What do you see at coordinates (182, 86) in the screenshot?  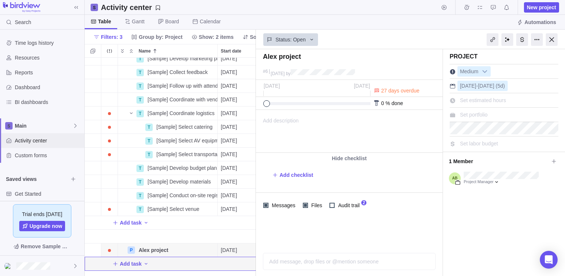 I see `span: [Sample] Follow up with attendees` at bounding box center [182, 86].